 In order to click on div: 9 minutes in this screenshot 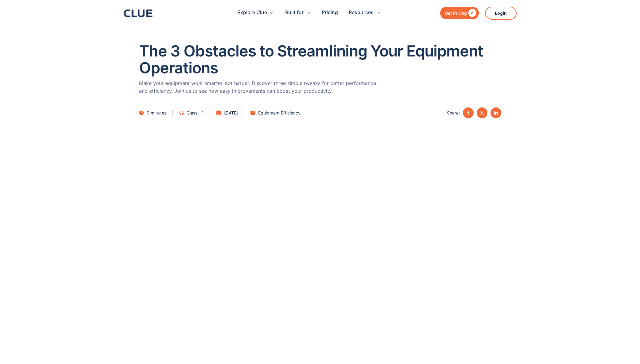, I will do `click(157, 113)`.